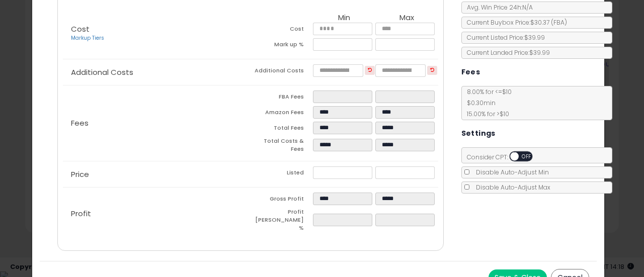 The image size is (644, 277). Describe the element at coordinates (527, 156) in the screenshot. I see `span: OFF` at that location.